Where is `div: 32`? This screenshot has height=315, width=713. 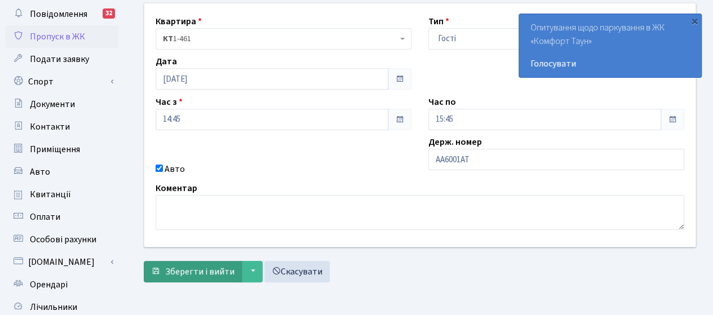
div: 32 is located at coordinates (109, 14).